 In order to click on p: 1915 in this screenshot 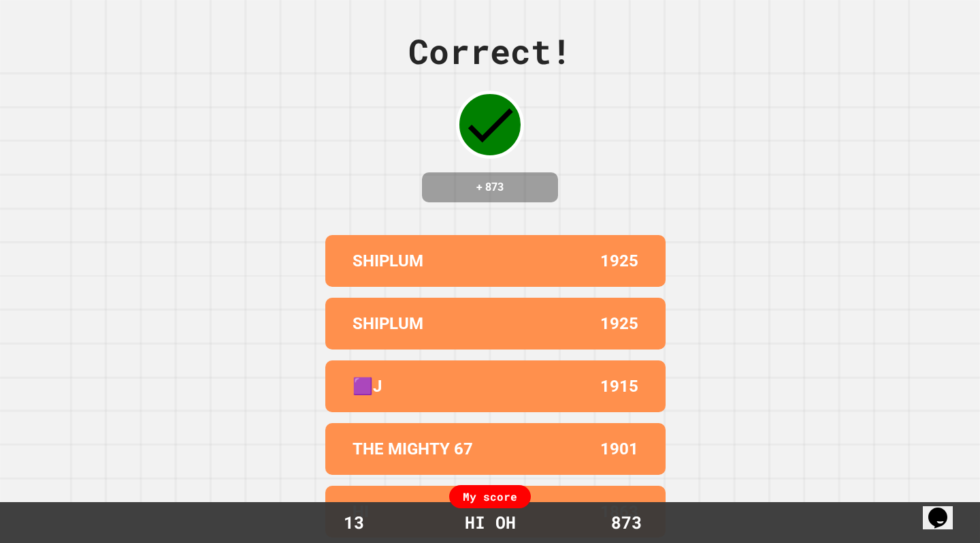, I will do `click(620, 386)`.